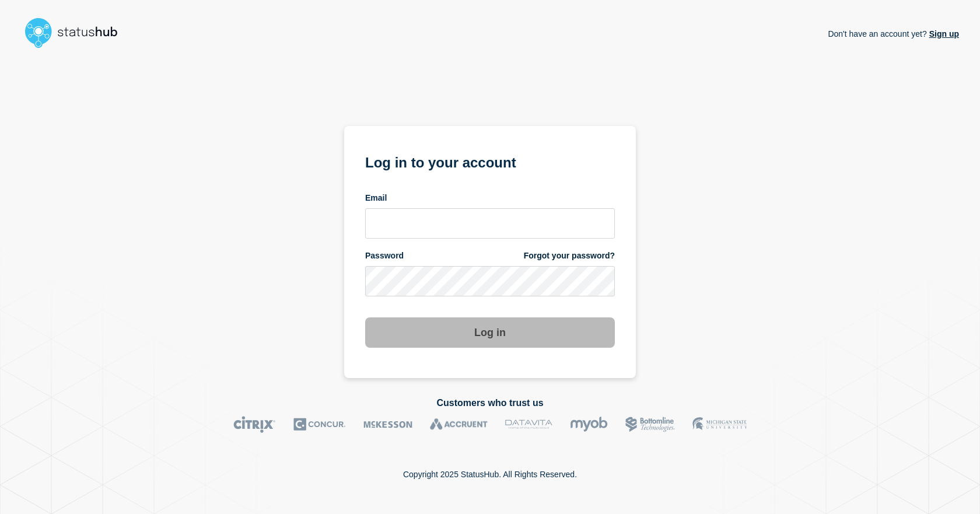 The image size is (980, 514). Describe the element at coordinates (569, 256) in the screenshot. I see `a: Forgot your password?` at that location.